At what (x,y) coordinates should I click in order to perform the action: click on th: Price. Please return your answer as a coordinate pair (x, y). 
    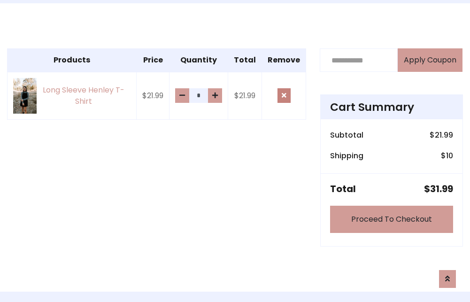
    Looking at the image, I should click on (153, 61).